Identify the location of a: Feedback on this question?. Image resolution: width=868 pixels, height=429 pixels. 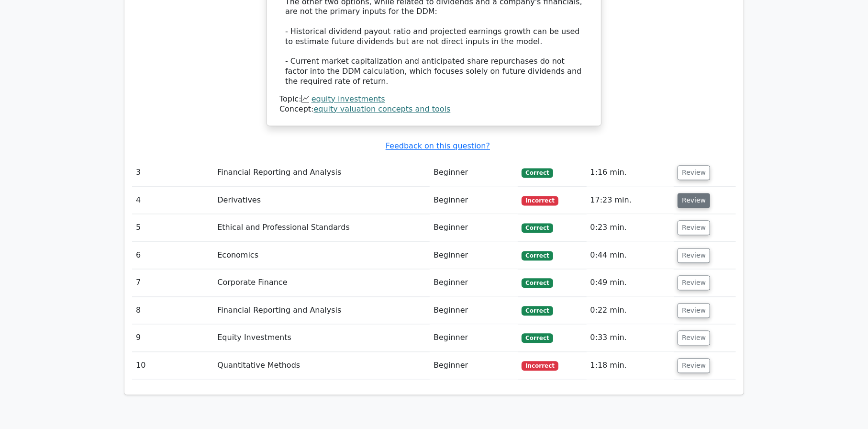
(438, 146).